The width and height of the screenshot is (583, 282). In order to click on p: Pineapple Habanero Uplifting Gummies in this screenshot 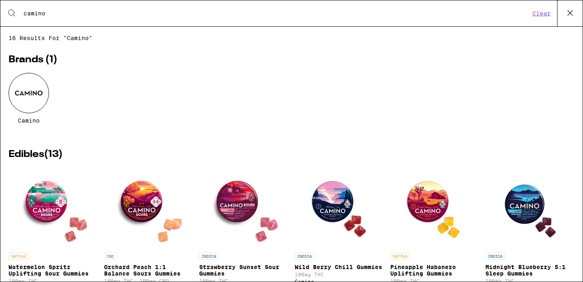, I will do `click(435, 270)`.